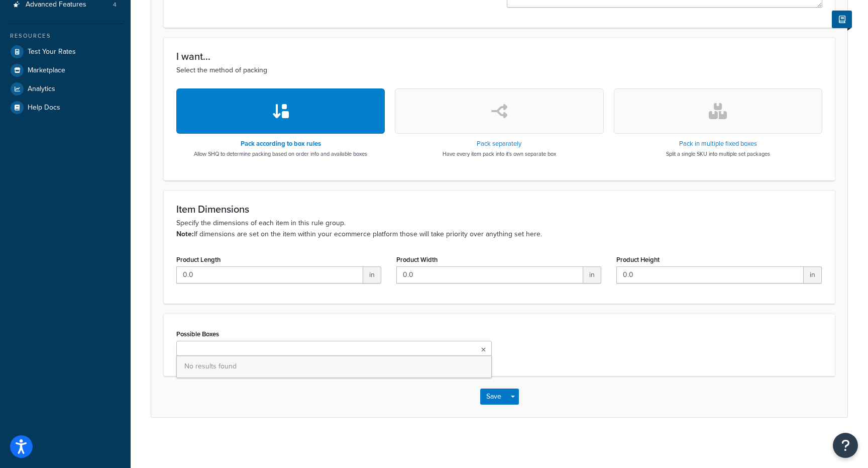 The height and width of the screenshot is (468, 868). What do you see at coordinates (65, 70) in the screenshot?
I see `li: Marketplace` at bounding box center [65, 70].